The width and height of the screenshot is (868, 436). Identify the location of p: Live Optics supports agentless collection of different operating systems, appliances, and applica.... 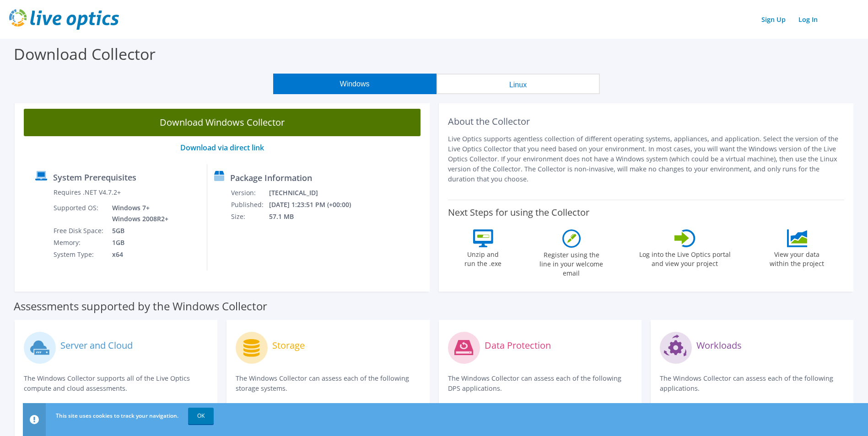
(646, 159).